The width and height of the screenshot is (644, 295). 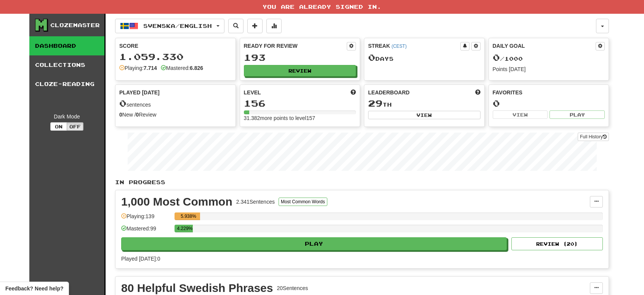 What do you see at coordinates (593, 136) in the screenshot?
I see `a: Full History` at bounding box center [593, 136].